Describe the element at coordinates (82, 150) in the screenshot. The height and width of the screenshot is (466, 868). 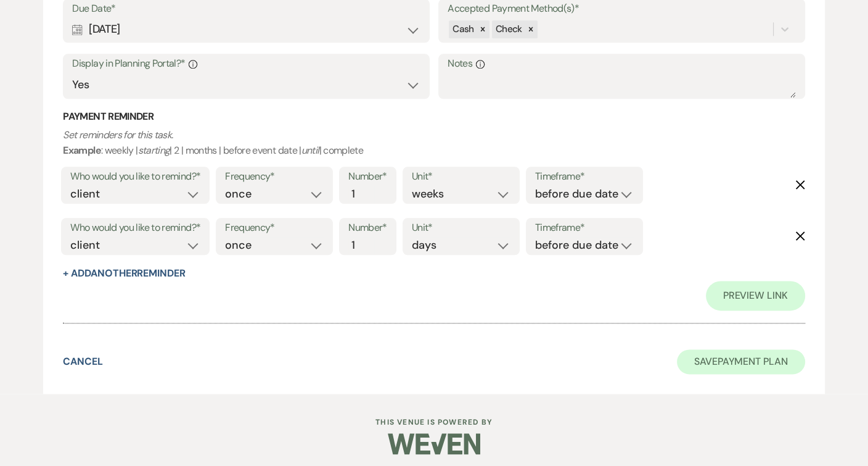
I see `b: Example` at that location.